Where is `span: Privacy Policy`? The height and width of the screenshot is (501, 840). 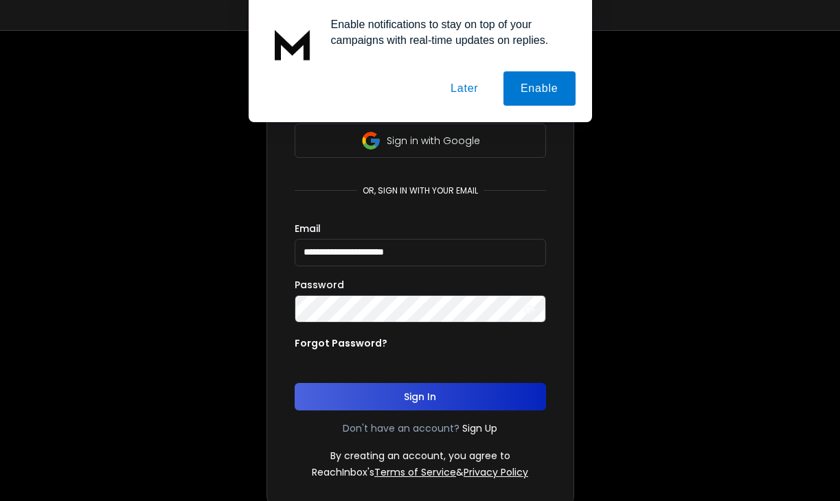
span: Privacy Policy is located at coordinates (496, 472).